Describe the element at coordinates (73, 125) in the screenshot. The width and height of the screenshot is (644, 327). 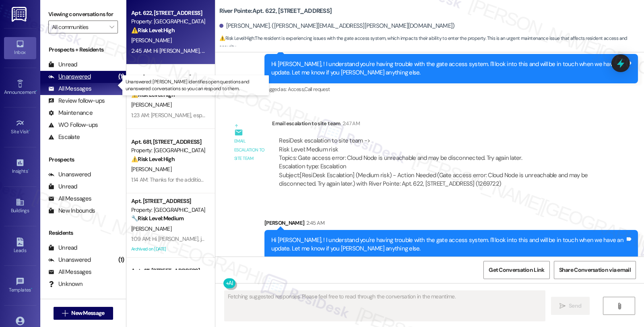
I see `div: WO Follow-ups` at that location.